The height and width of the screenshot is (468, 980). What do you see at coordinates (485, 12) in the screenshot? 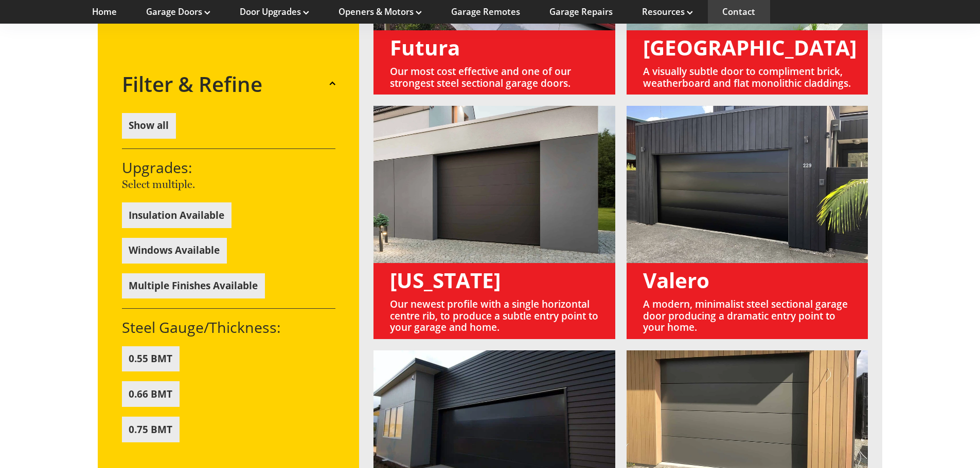
I see `a: Garage Remotes` at bounding box center [485, 12].